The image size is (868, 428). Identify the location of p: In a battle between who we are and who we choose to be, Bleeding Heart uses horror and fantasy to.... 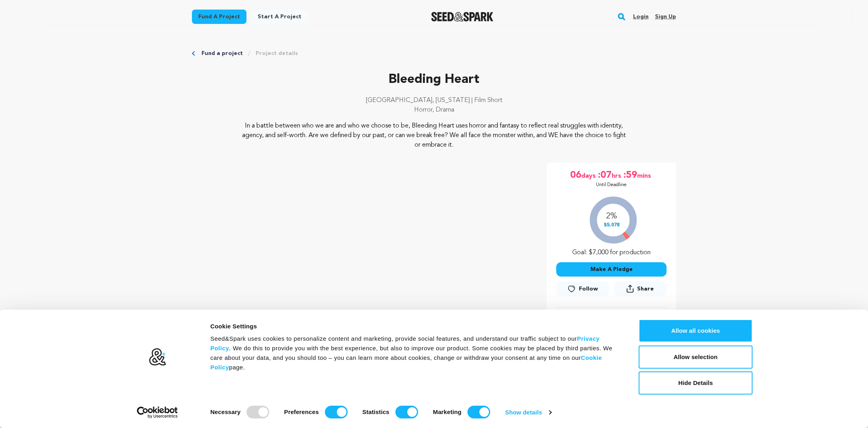
(434, 135).